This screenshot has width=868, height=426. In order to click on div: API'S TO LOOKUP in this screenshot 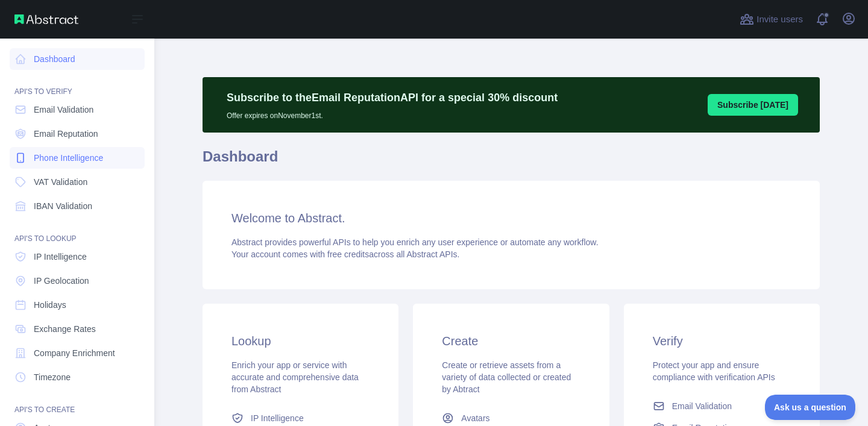, I will do `click(77, 231)`.